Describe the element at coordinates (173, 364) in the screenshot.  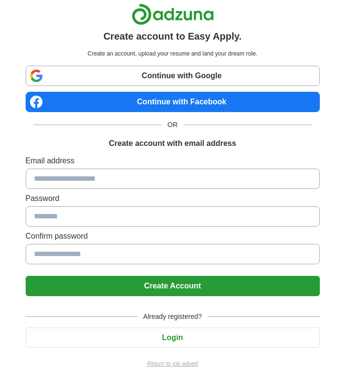
I see `a: Return to job advert` at that location.